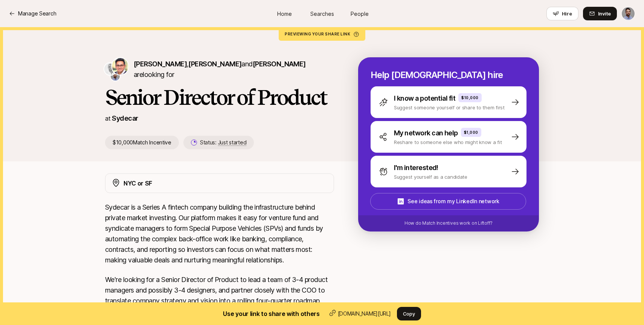 This screenshot has height=325, width=644. I want to click on p: See ideas from my LinkedIn network, so click(453, 201).